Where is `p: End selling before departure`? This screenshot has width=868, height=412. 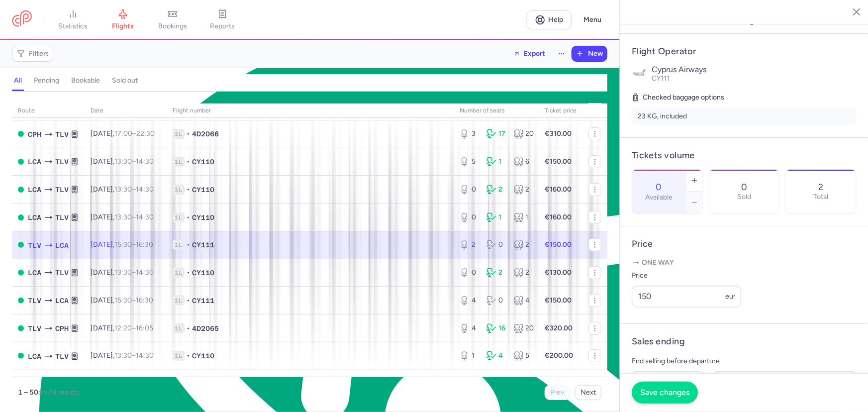 p: End selling before departure is located at coordinates (744, 362).